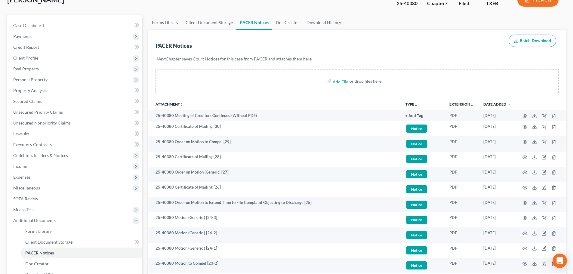 The height and width of the screenshot is (274, 573). Describe the element at coordinates (75, 199) in the screenshot. I see `a: SOFA Review` at that location.